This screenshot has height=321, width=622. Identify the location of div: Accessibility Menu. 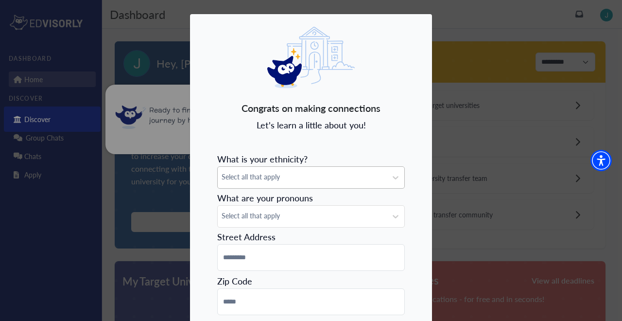
(601, 160).